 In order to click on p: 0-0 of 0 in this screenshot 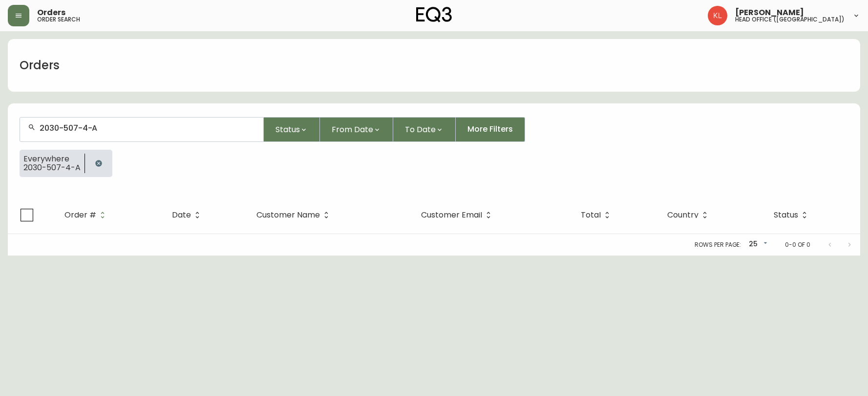, I will do `click(798, 245)`.